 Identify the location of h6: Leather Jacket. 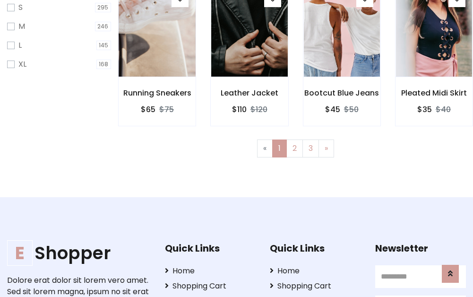
(249, 93).